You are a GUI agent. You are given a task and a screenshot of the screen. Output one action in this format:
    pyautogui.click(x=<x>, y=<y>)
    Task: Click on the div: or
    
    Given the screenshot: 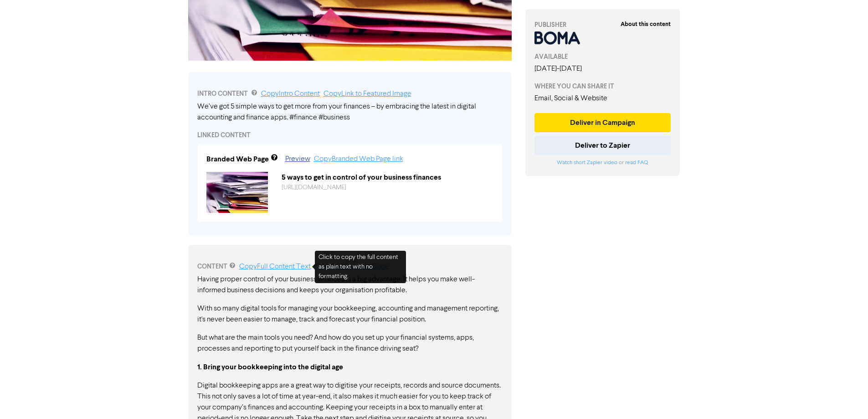 What is the action you would take?
    pyautogui.click(x=603, y=163)
    